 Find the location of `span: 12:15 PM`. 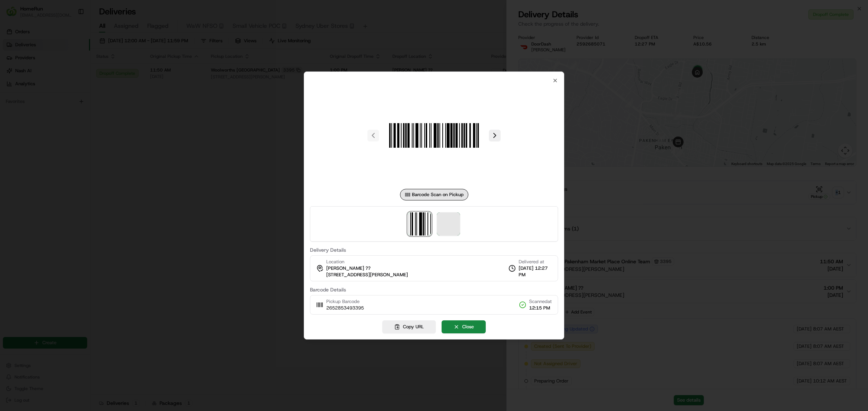

span: 12:15 PM is located at coordinates (541, 308).